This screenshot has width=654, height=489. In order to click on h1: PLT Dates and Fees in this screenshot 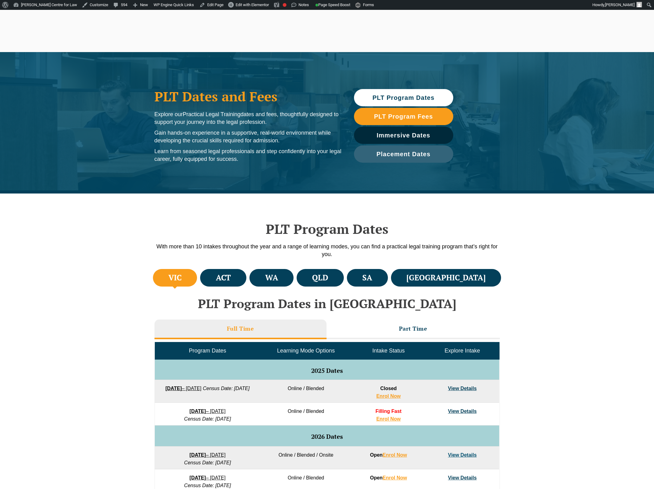, I will do `click(248, 96)`.